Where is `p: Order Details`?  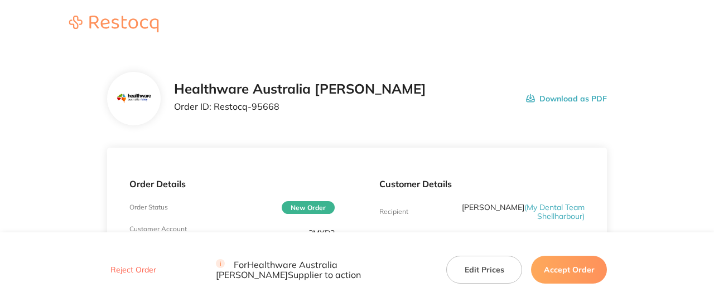 p: Order Details is located at coordinates (232, 184).